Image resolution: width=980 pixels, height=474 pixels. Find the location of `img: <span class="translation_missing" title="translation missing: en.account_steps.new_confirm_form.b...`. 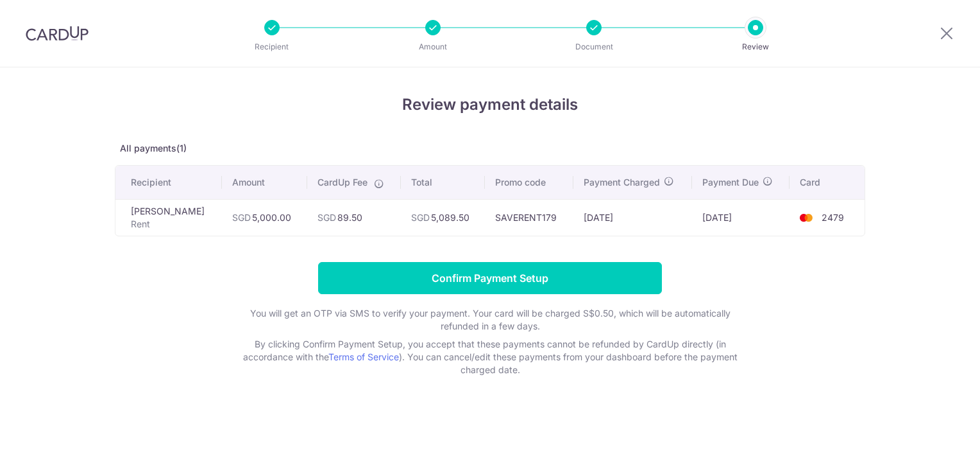

img: <span class="translation_missing" title="translation missing: en.account_steps.new_confirm_form.b... is located at coordinates (806, 218).